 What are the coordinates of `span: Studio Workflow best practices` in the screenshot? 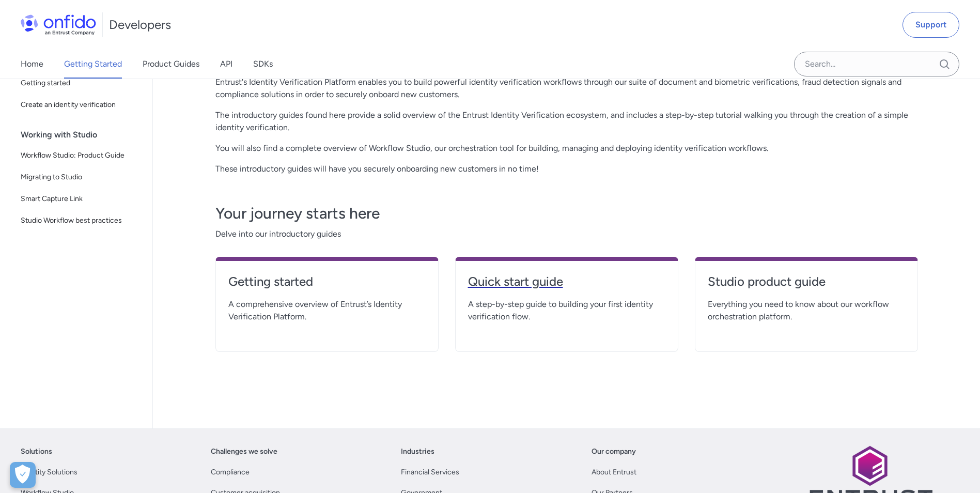 It's located at (80, 221).